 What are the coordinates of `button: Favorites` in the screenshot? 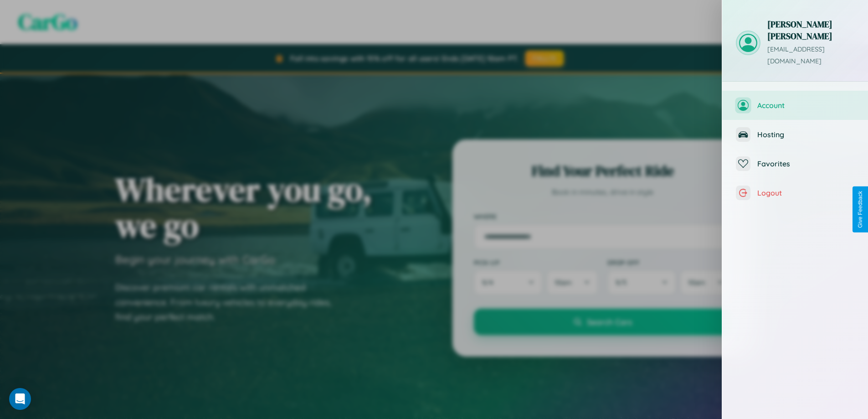 It's located at (795, 164).